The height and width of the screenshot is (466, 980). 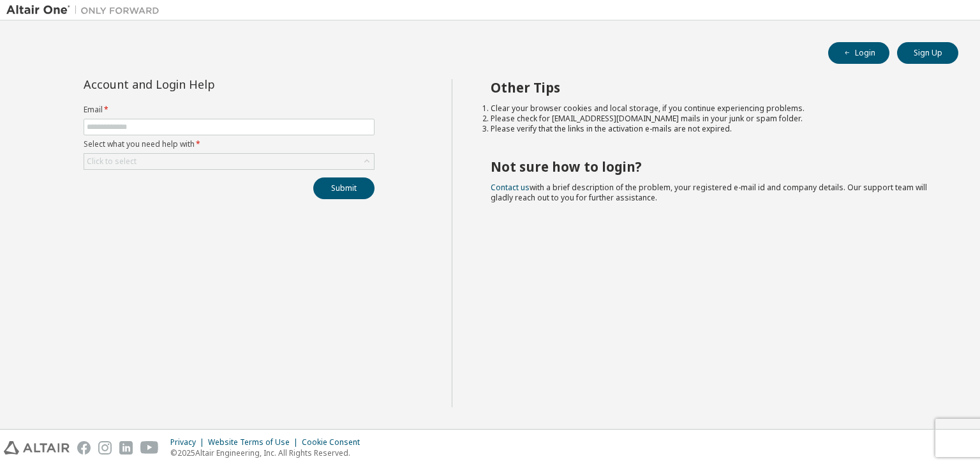 I want to click on button: Submit, so click(x=344, y=189).